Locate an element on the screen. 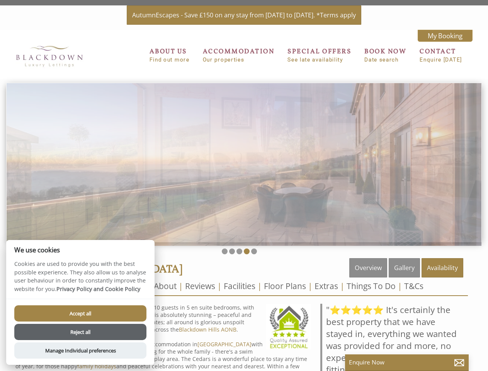  a: BOOK NOWDate search is located at coordinates (385, 55).